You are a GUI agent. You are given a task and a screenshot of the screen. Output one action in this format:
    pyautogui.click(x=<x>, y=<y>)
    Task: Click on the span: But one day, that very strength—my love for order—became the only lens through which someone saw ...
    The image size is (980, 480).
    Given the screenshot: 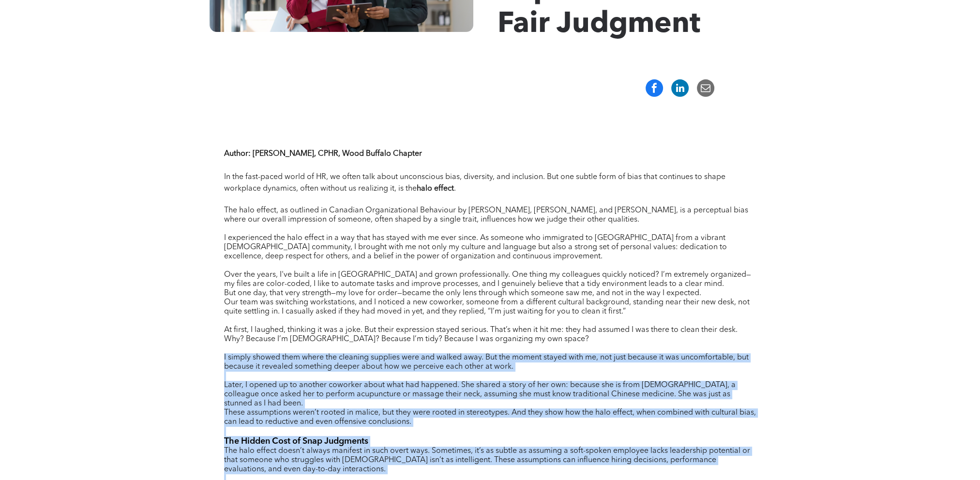 What is the action you would take?
    pyautogui.click(x=463, y=293)
    